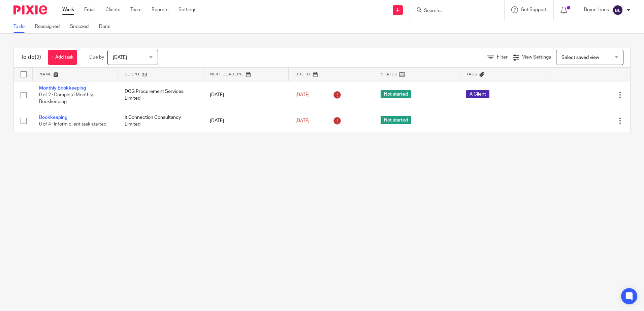  Describe the element at coordinates (66, 98) in the screenshot. I see `span: 0 of 2 · Complete Monthly Bookkeeping` at that location.